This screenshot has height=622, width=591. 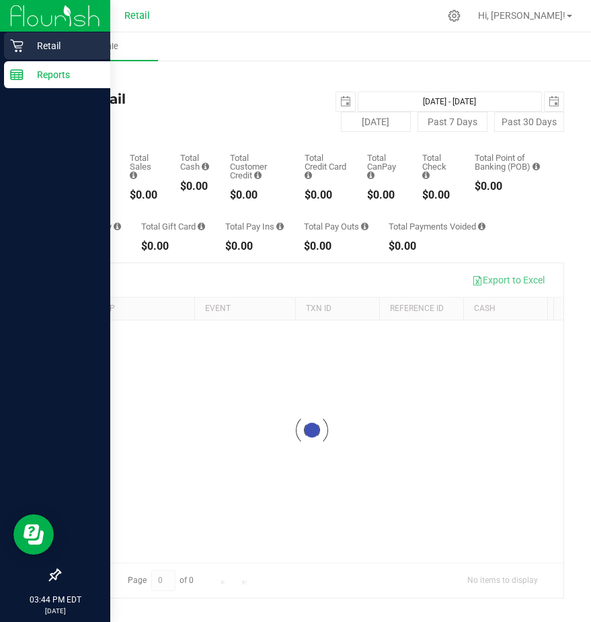 I want to click on div: Total Gift Card, so click(x=173, y=226).